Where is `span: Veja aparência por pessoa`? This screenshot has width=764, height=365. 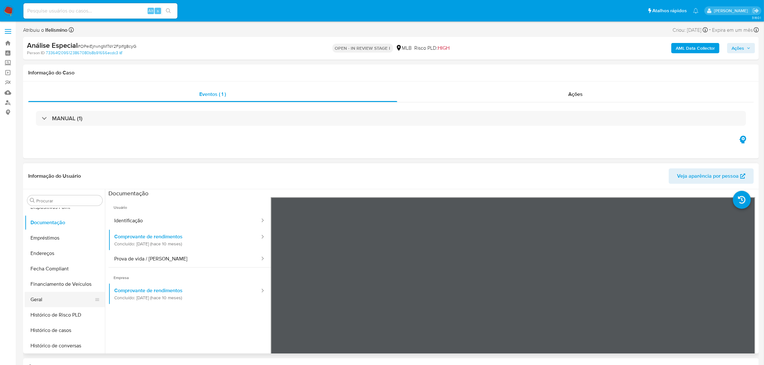 span: Veja aparência por pessoa is located at coordinates (708, 176).